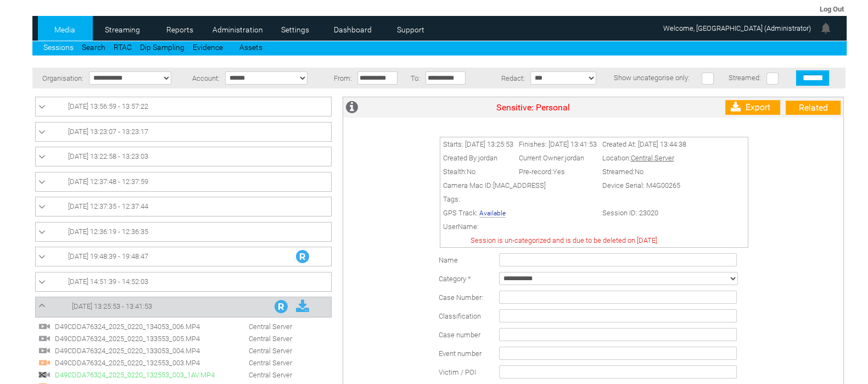 This screenshot has height=384, width=868. I want to click on span: Show uncategorise only:, so click(652, 77).